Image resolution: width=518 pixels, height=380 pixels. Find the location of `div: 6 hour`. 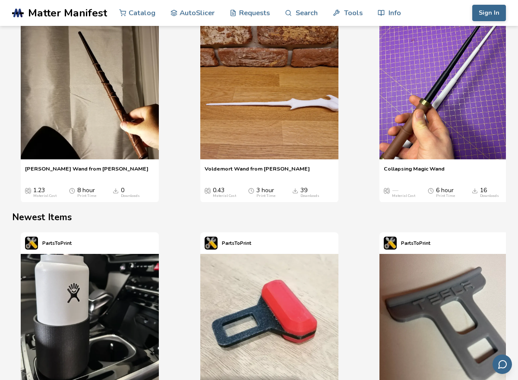

div: 6 hour is located at coordinates (445, 192).